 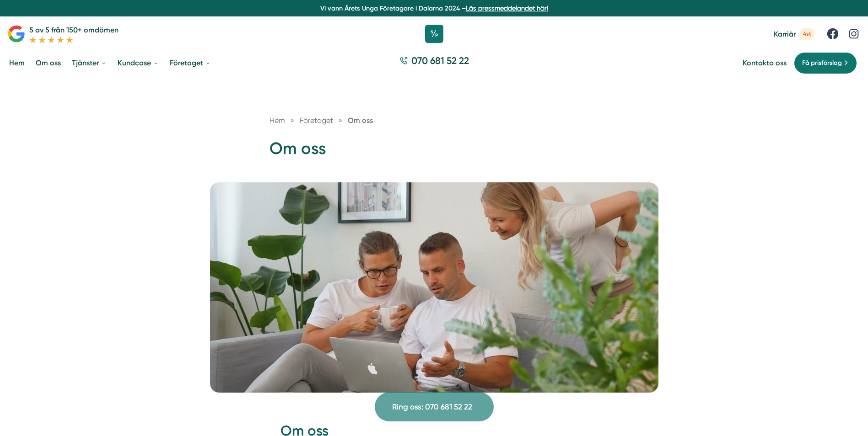 What do you see at coordinates (432, 407) in the screenshot?
I see `span: Ring oss: 070 681 52 22` at bounding box center [432, 407].